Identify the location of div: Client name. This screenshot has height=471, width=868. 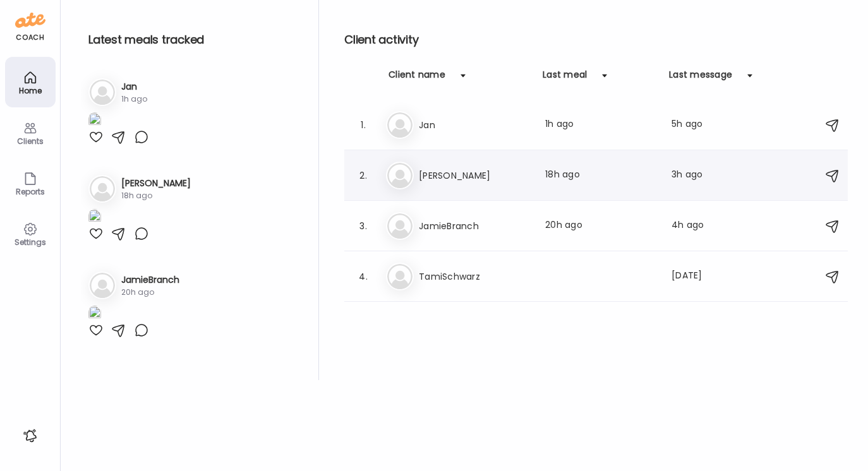
(417, 78).